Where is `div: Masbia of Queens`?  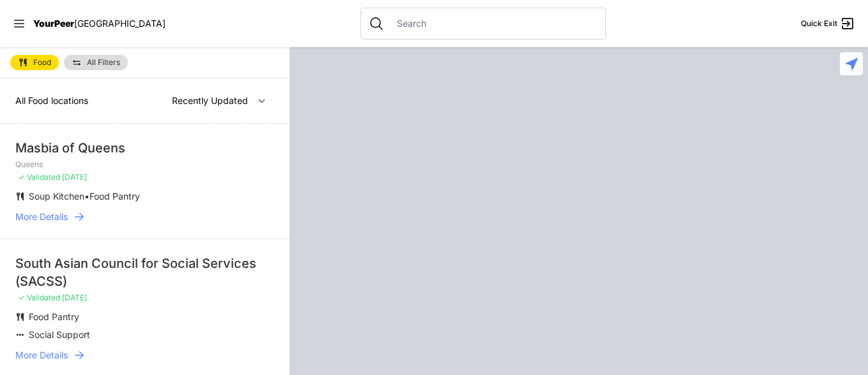 div: Masbia of Queens is located at coordinates (144, 148).